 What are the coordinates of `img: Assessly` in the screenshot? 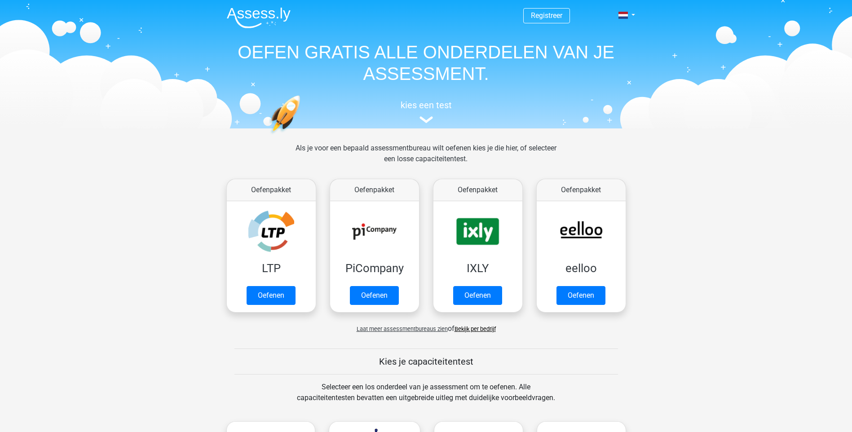 It's located at (259, 18).